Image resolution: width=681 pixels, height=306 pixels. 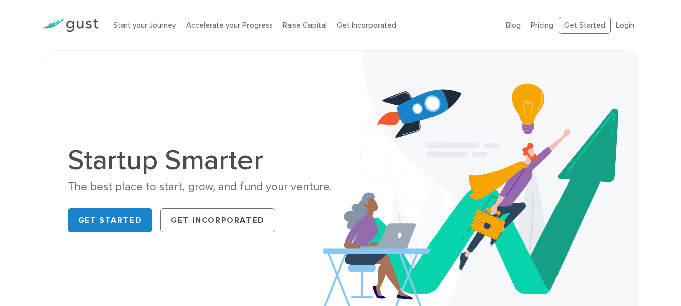 What do you see at coordinates (542, 25) in the screenshot?
I see `a: Pricing` at bounding box center [542, 25].